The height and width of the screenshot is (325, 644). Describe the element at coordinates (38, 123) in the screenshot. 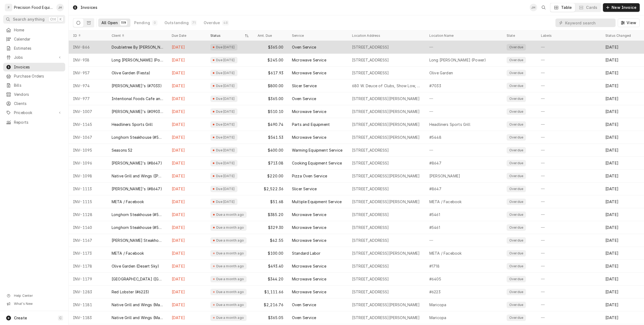

I see `span: Reports` at that location.